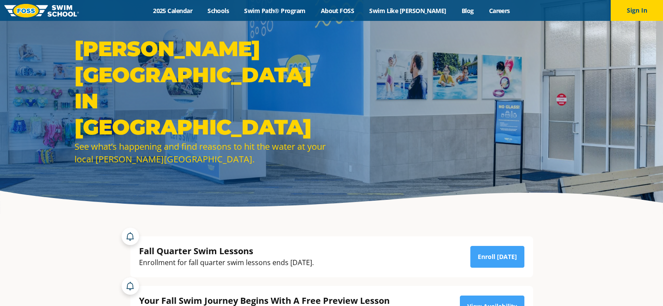 This screenshot has height=306, width=663. Describe the element at coordinates (337, 10) in the screenshot. I see `a: About FOSS` at that location.